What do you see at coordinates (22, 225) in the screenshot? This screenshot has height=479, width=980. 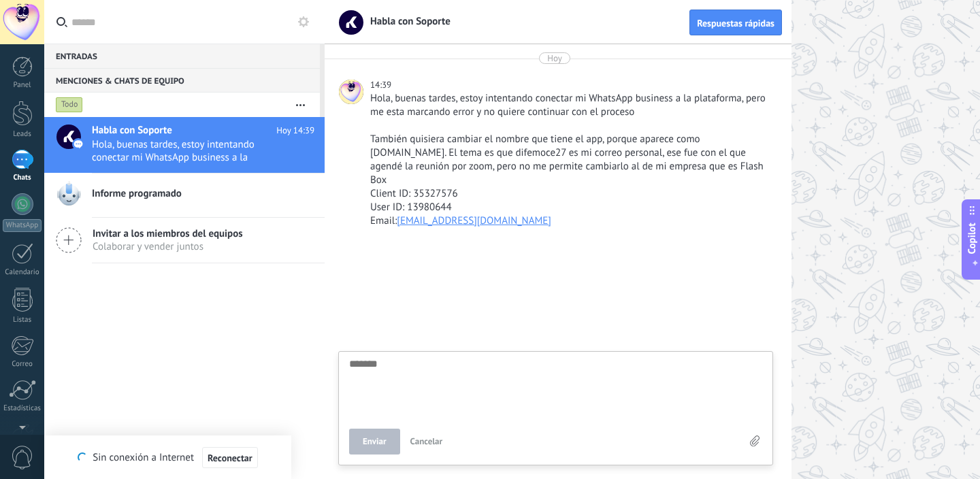 I see `div: WhatsApp` at bounding box center [22, 225].